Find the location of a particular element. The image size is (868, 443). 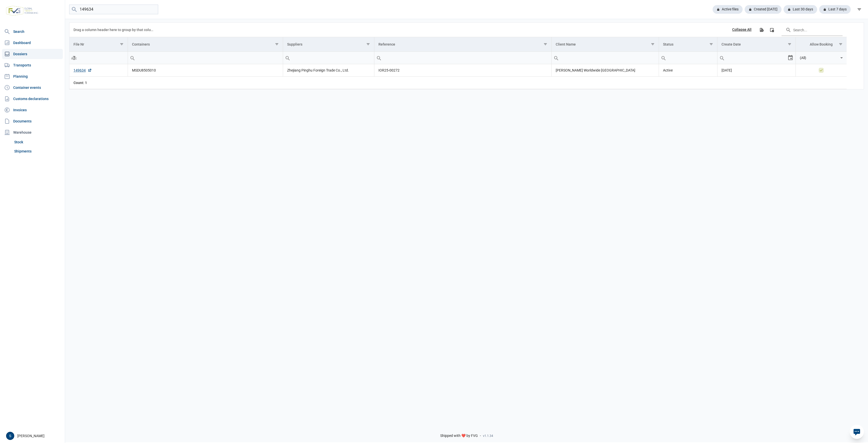

td: IOR25-00272 is located at coordinates (463, 70).